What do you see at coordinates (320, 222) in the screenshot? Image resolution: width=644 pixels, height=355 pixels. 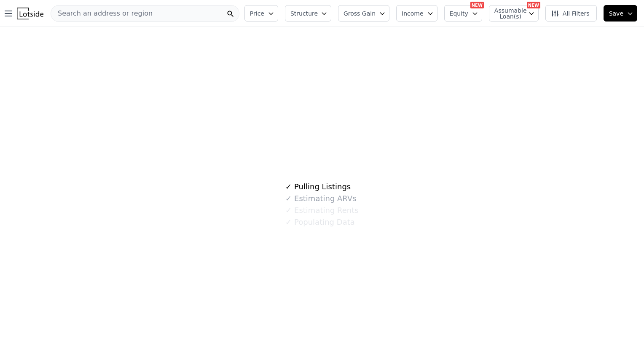 I see `div: Populating Data` at bounding box center [320, 222].